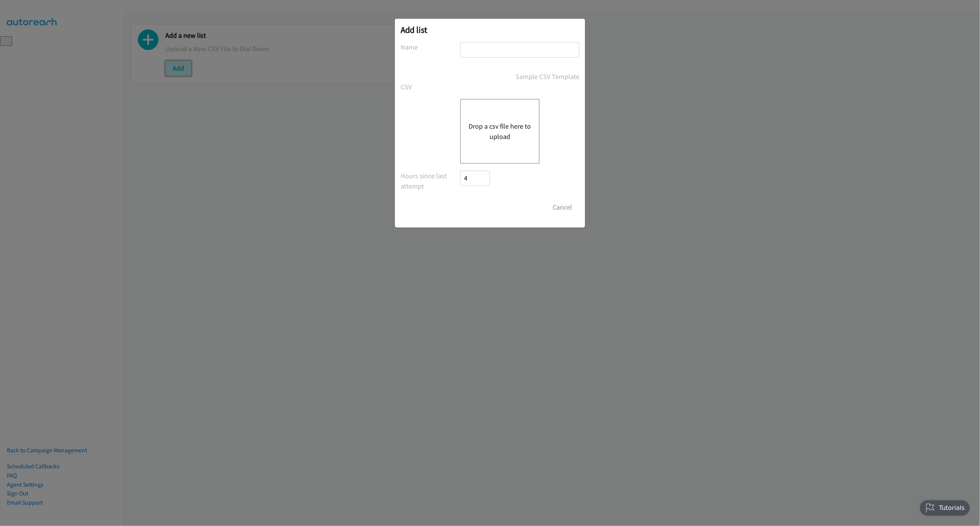  Describe the element at coordinates (430, 87) in the screenshot. I see `label: CSV` at that location.